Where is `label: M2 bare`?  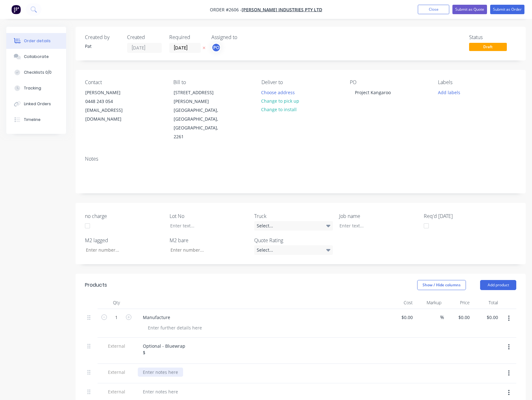
label: M2 bare is located at coordinates (209, 240).